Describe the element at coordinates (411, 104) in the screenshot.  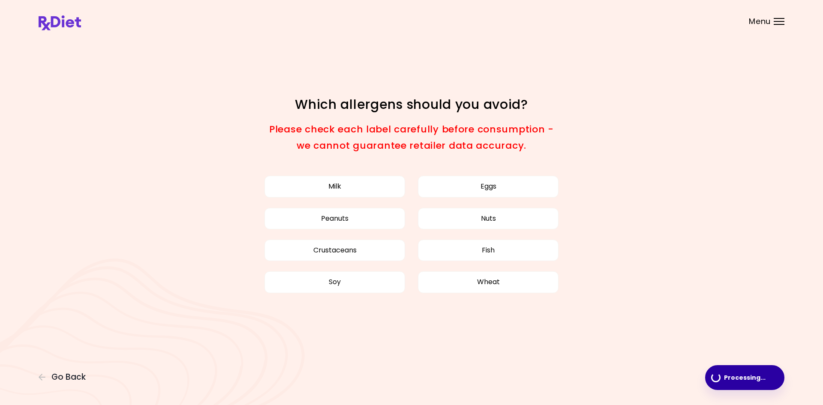
I see `h1: Which allergens should you avoid?` at that location.